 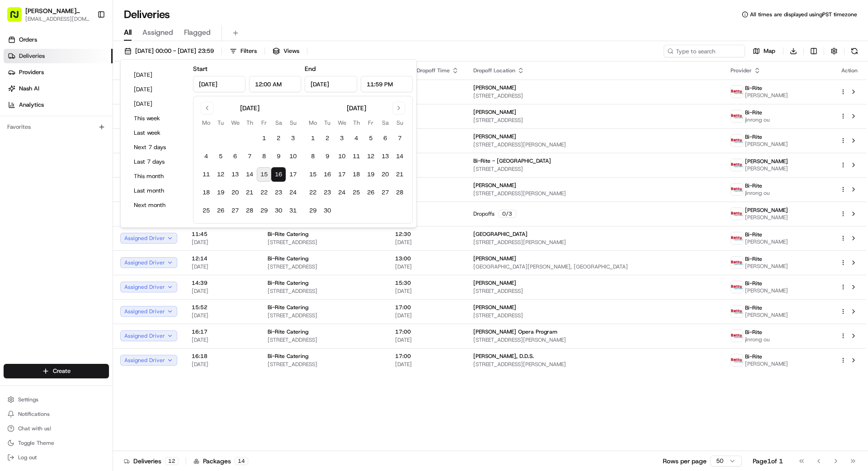 What do you see at coordinates (220, 462) in the screenshot?
I see `div: Packages` at bounding box center [220, 462].